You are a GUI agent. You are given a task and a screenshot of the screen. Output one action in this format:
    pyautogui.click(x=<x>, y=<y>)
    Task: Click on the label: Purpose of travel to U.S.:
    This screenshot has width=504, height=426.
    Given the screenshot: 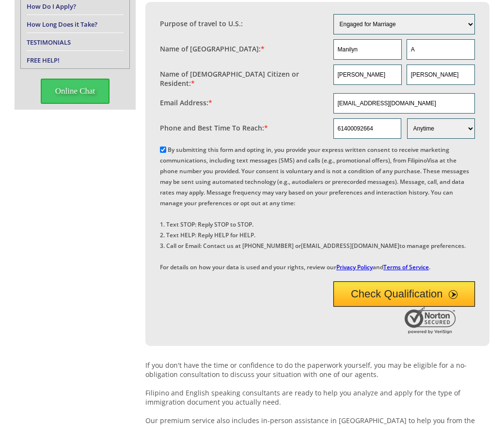 What is the action you would take?
    pyautogui.click(x=201, y=23)
    